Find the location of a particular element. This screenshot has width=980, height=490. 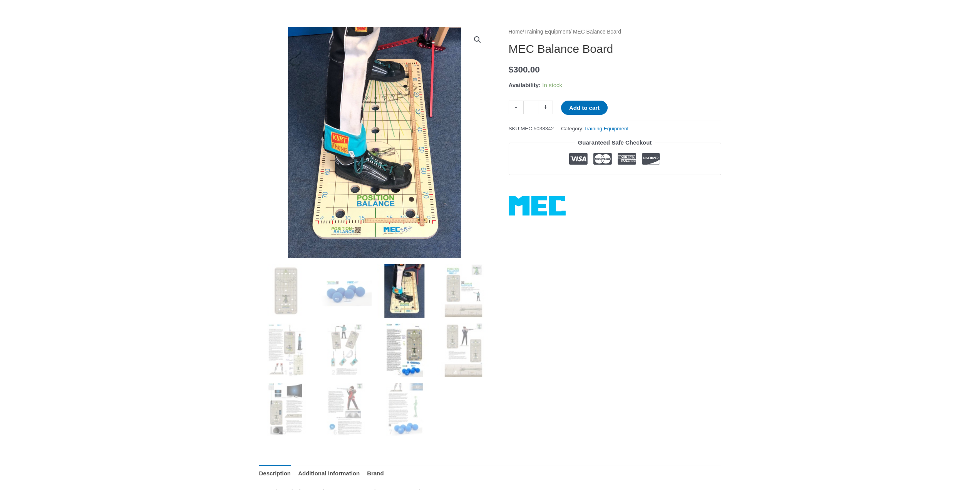

h1: MEC Balance Board is located at coordinates (614, 49).